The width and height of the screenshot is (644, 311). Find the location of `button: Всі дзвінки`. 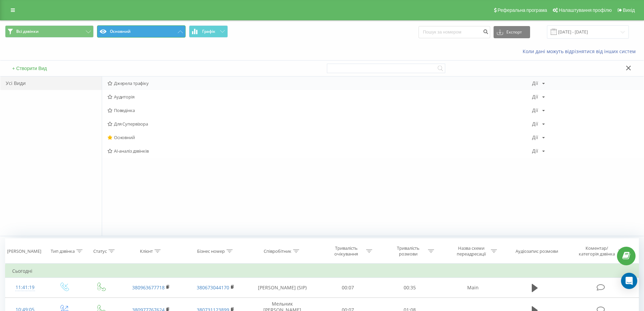

button: Всі дзвінки is located at coordinates (49, 31).